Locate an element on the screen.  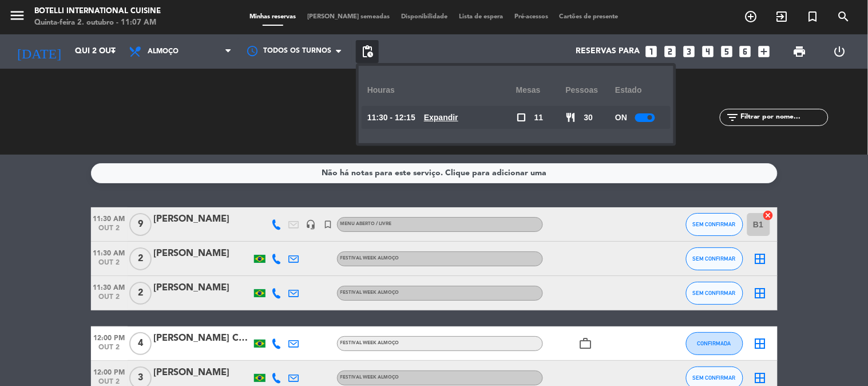
i: power_settings_new is located at coordinates (840, 52).